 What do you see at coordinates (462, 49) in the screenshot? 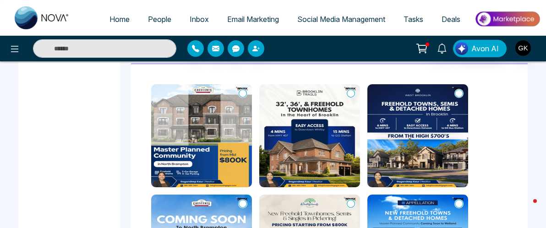
I see `img: Lead Flow` at bounding box center [462, 49].